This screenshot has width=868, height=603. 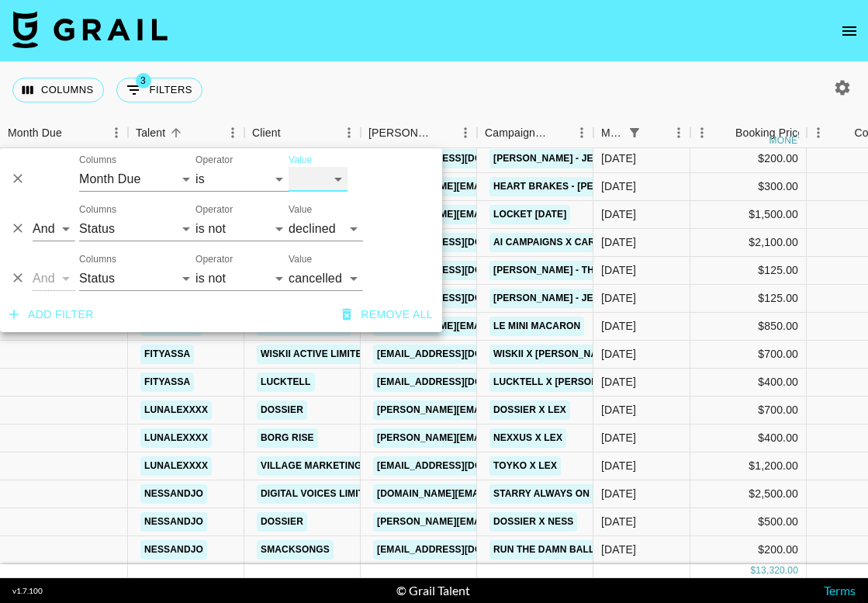 What do you see at coordinates (144, 81) in the screenshot?
I see `span: 3` at bounding box center [144, 81].